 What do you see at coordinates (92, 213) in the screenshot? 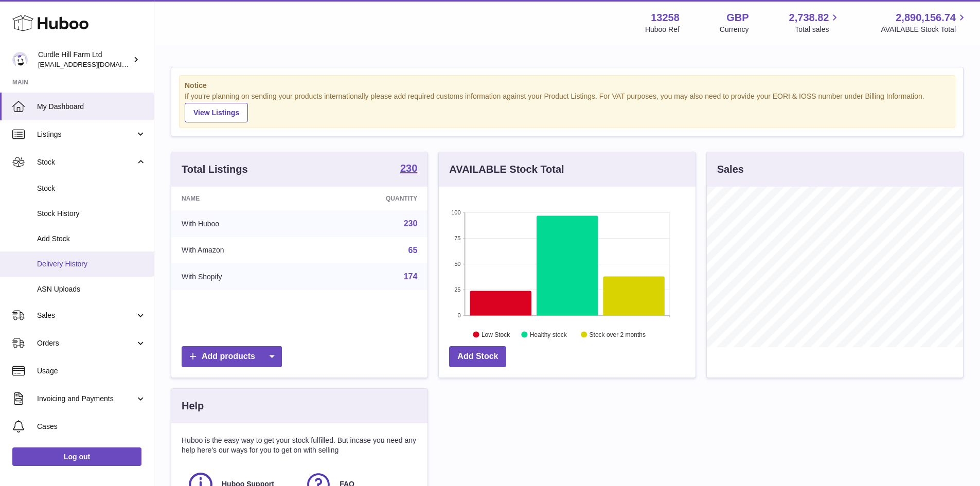
I see `span: Stock History` at bounding box center [92, 213].